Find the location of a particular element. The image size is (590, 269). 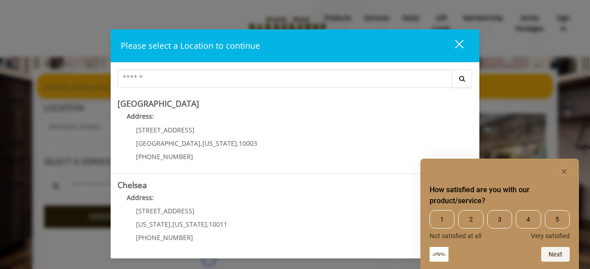

button: close dialog is located at coordinates (453, 46).